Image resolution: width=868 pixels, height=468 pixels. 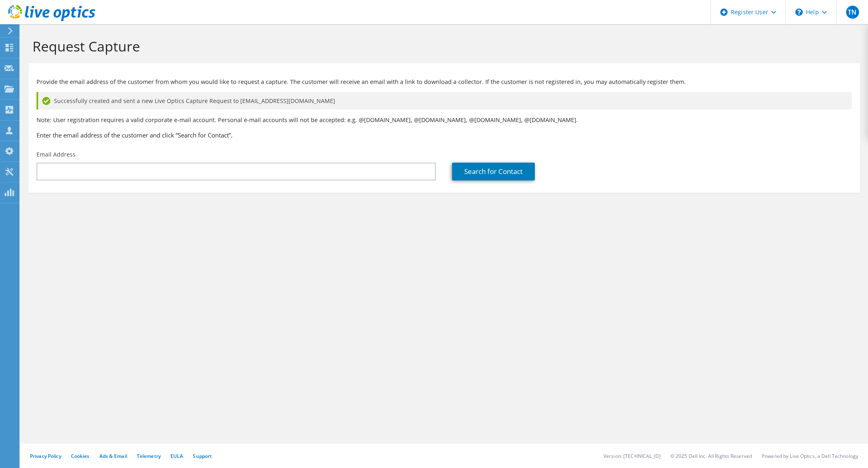 I want to click on a: Privacy Policy, so click(x=45, y=456).